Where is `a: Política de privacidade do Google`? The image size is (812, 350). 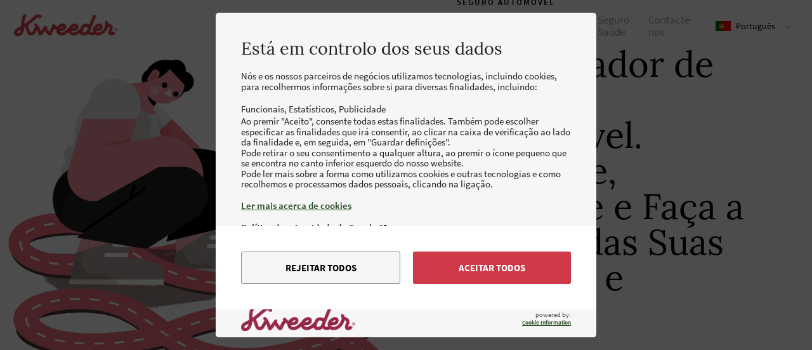 a: Política de privacidade do Google is located at coordinates (406, 227).